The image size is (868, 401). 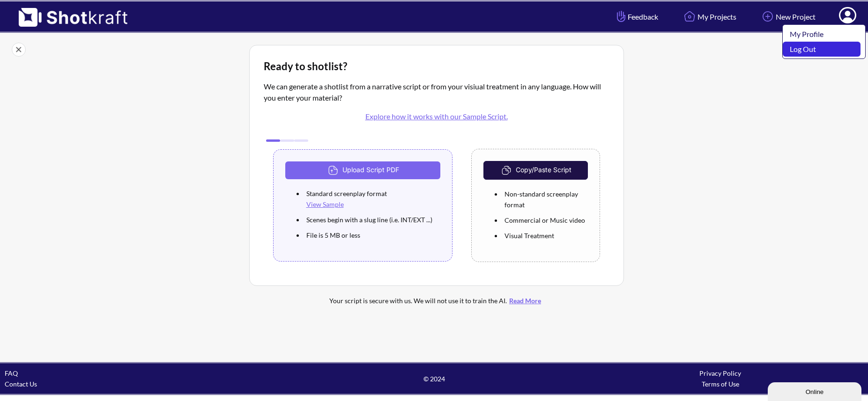 What do you see at coordinates (21, 384) in the screenshot?
I see `a: Contact Us` at bounding box center [21, 384].